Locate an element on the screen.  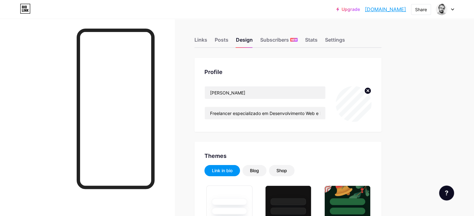
div: Design is located at coordinates (244, 42).